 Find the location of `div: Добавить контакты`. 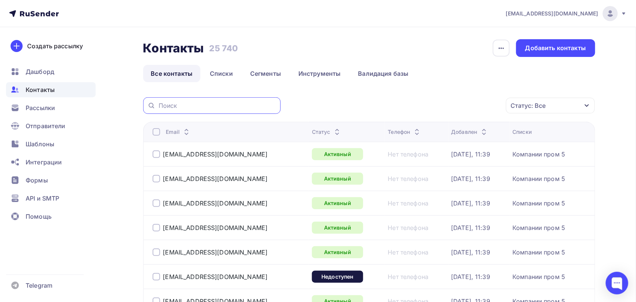

div: Добавить контакты is located at coordinates (555, 48).